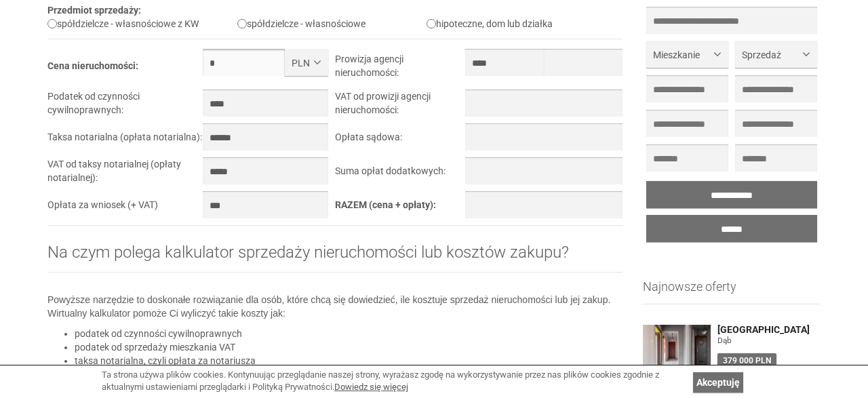  I want to click on b: Przedmiot sprzedaży:, so click(94, 10).